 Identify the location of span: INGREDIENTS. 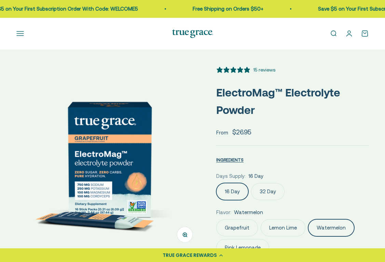
(230, 160).